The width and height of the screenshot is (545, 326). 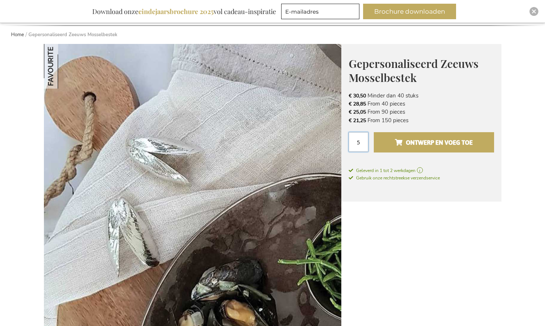 What do you see at coordinates (421, 170) in the screenshot?
I see `span: Geleverd in 1 tot 2 werkdagen` at bounding box center [421, 170].